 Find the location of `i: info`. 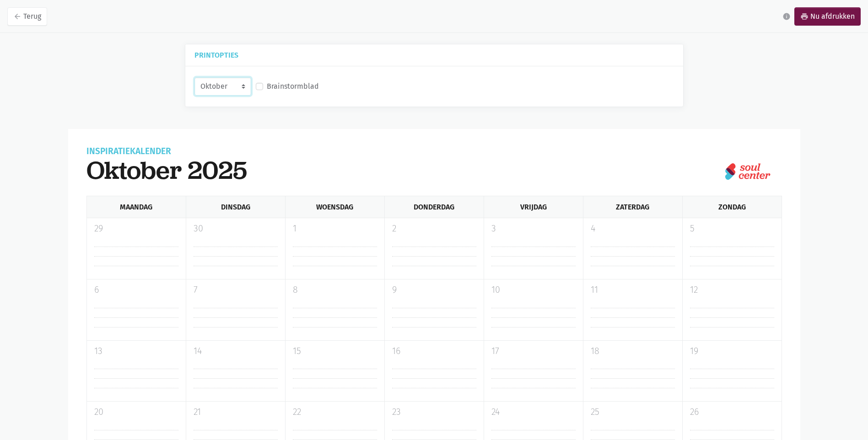

i: info is located at coordinates (787, 17).